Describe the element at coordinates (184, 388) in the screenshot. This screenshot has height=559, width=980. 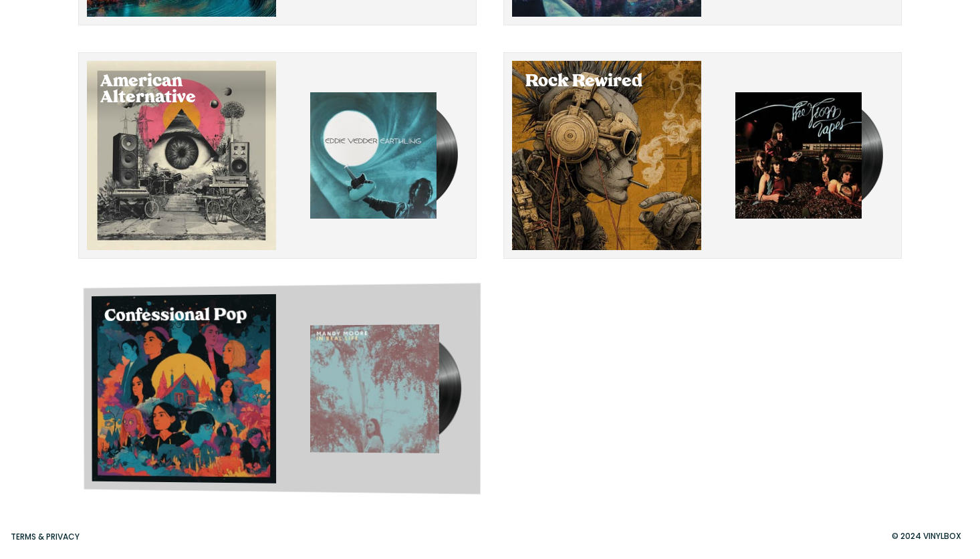
I see `div: Select Confessional Pop` at that location.